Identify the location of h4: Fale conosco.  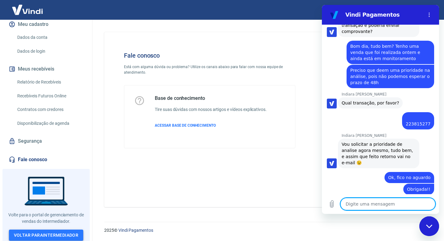
(209, 55).